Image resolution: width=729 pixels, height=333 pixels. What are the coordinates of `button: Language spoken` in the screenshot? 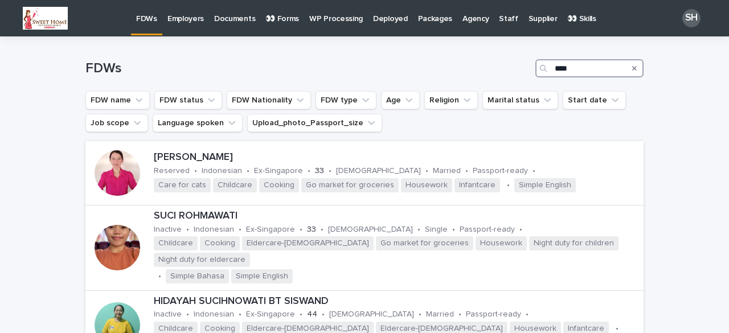 It's located at (198, 123).